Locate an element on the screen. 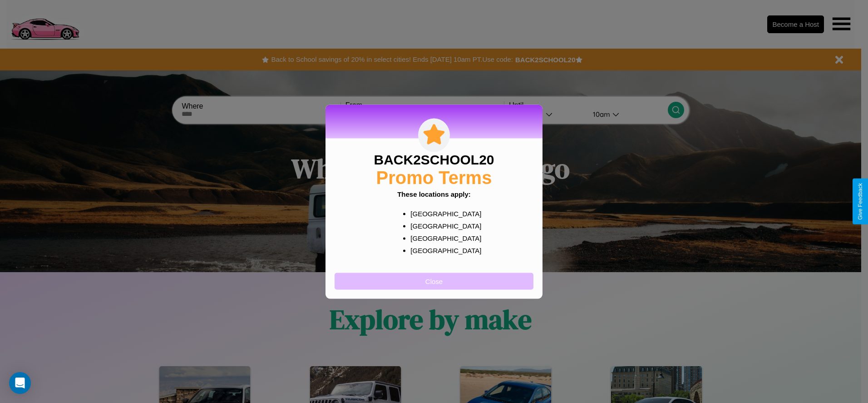  button: Close is located at coordinates (434, 281).